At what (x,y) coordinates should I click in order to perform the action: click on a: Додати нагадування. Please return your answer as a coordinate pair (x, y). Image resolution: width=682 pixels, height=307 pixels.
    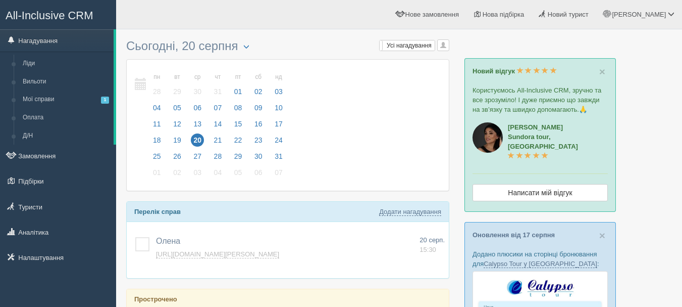
    Looking at the image, I should click on (410, 212).